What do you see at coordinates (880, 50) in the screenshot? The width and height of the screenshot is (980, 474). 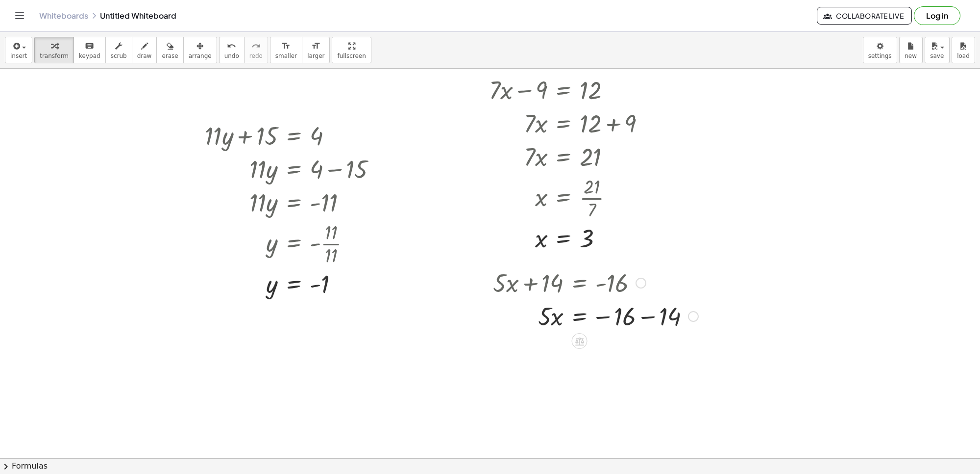 I see `button: settings` at bounding box center [880, 50].